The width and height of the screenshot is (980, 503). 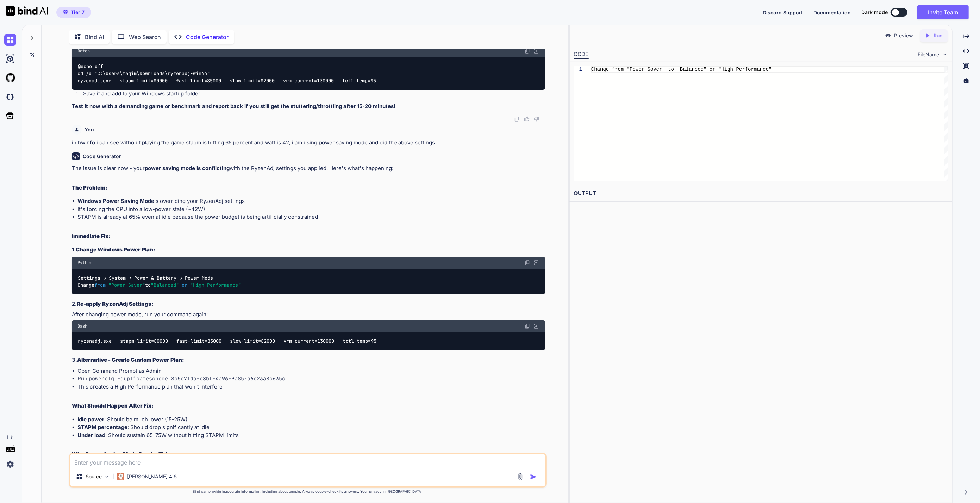 I want to click on li: STAPM is already at 65% even at idle because the power budget is being artificially constrained, so click(x=311, y=217).